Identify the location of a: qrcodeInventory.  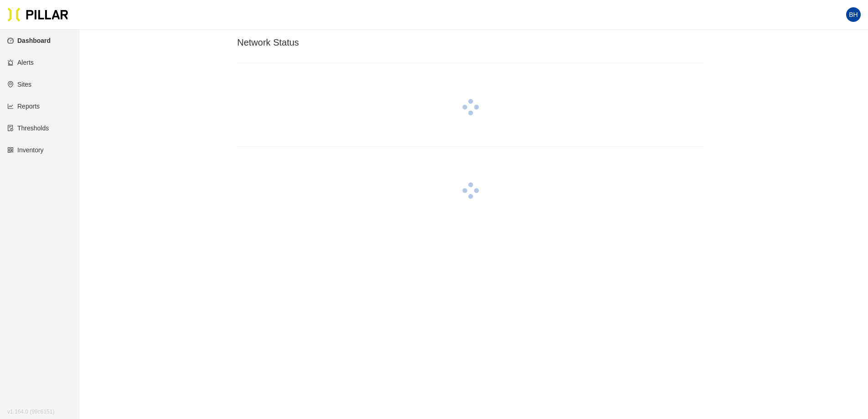
(26, 150).